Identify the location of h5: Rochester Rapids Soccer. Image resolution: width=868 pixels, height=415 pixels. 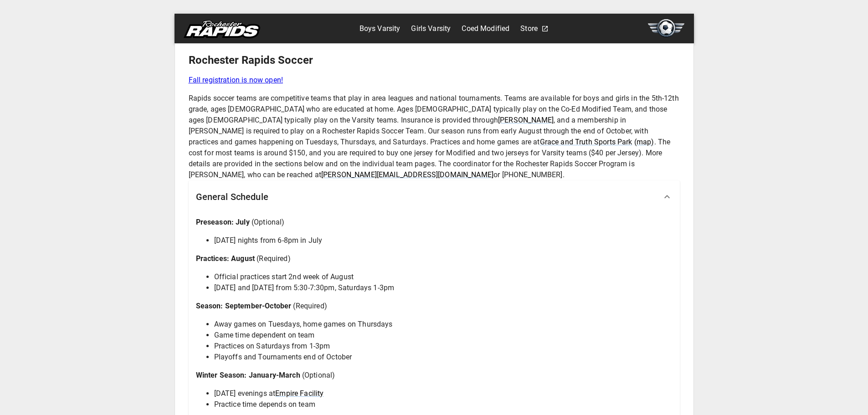
(434, 60).